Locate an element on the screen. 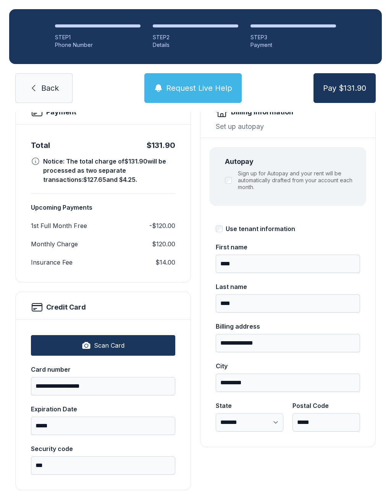  div: City is located at coordinates (288, 366).